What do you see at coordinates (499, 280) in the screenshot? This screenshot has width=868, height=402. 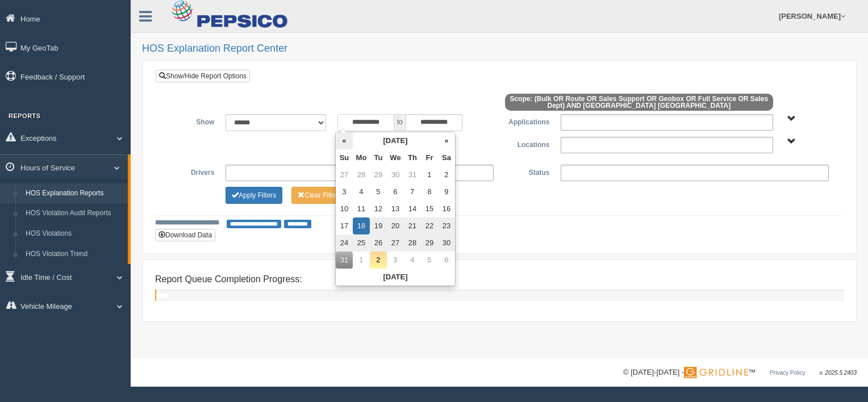 I see `h4: Report Queue Completion Progress:` at bounding box center [499, 280].